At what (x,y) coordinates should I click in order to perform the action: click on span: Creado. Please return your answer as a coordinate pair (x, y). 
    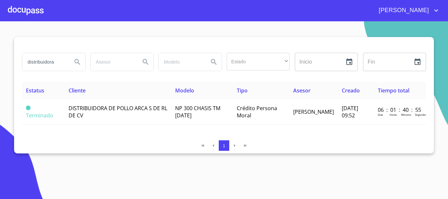
    Looking at the image, I should click on (351, 91).